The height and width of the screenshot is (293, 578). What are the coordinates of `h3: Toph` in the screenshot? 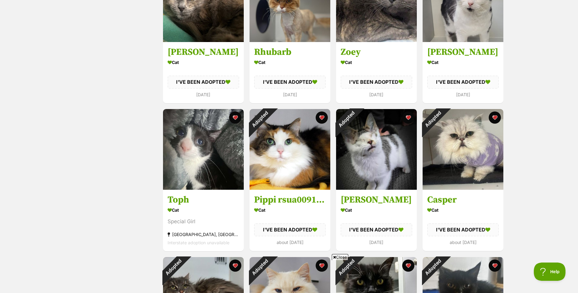 It's located at (203, 200).